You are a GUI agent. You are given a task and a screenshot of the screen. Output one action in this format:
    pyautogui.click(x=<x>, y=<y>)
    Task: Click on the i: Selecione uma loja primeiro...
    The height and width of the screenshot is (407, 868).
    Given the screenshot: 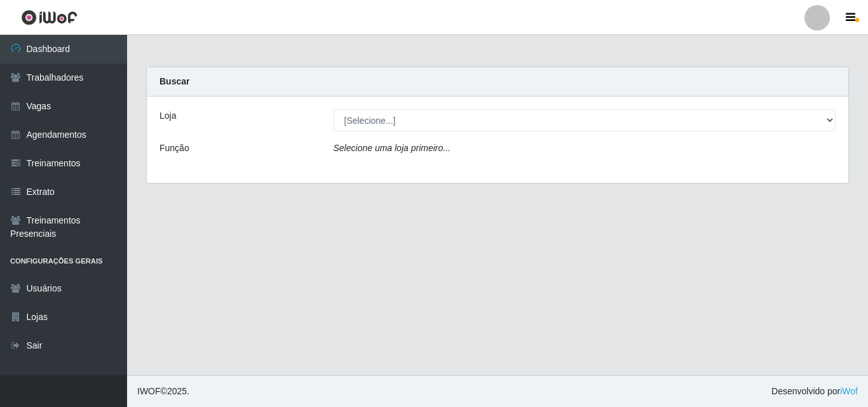 What is the action you would take?
    pyautogui.click(x=392, y=148)
    